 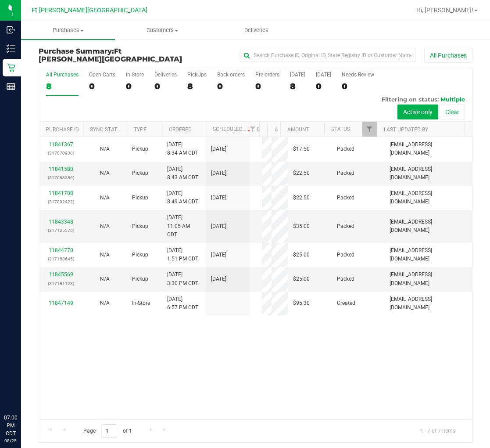 What do you see at coordinates (268, 74) in the screenshot?
I see `div: Pre-orders` at bounding box center [268, 74].